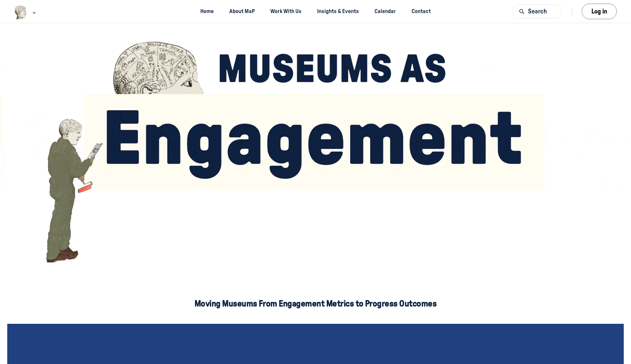  Describe the element at coordinates (385, 11) in the screenshot. I see `a: Calendar` at that location.